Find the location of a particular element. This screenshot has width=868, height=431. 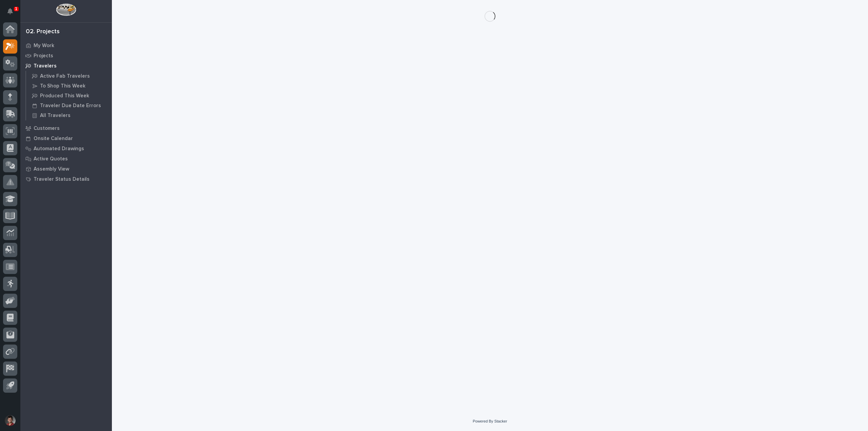

p: Assembly View is located at coordinates (51, 169).